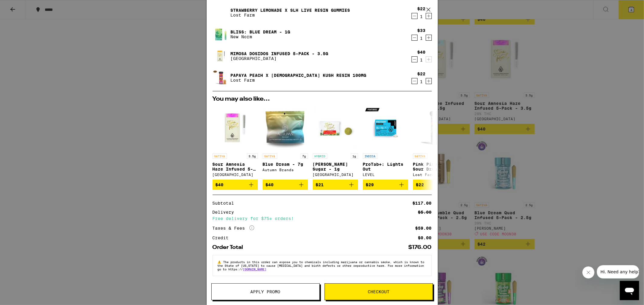  What do you see at coordinates (265, 292) in the screenshot?
I see `span: Apply Promo` at bounding box center [265, 292].